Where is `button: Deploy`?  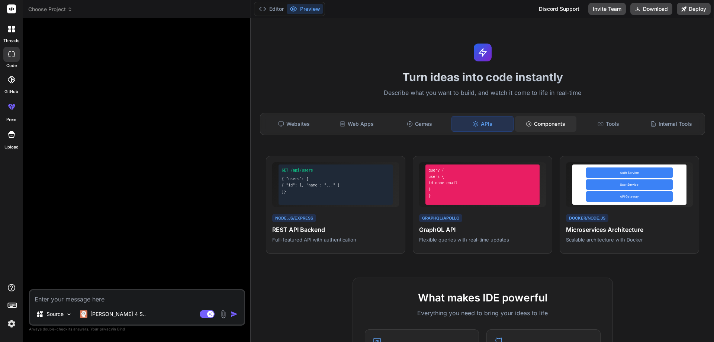 button: Deploy is located at coordinates (693, 9).